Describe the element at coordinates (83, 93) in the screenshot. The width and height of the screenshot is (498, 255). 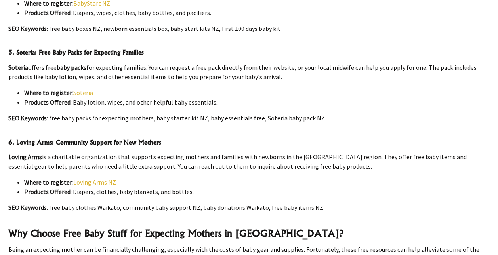
I see `a: Soteria` at that location.